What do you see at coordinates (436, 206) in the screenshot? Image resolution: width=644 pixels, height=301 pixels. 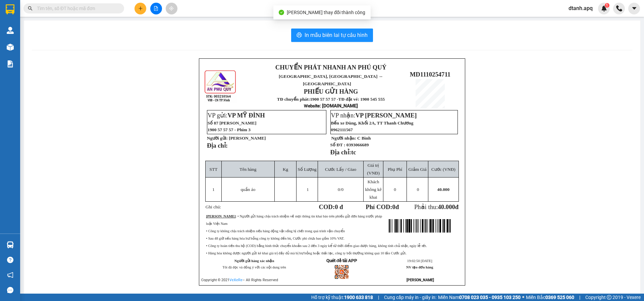 I see `span: Phải thu:` at bounding box center [436, 206].